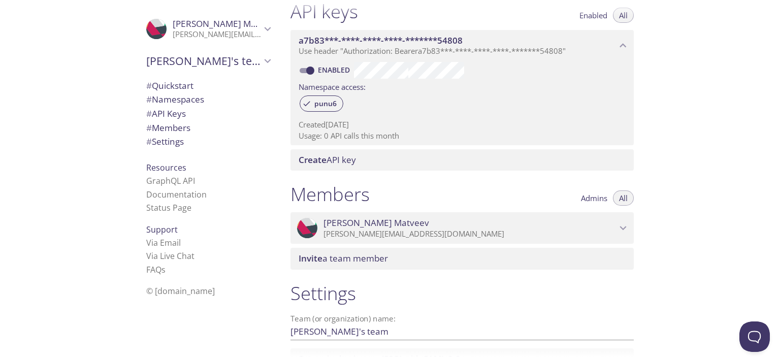 The height and width of the screenshot is (357, 780). Describe the element at coordinates (168, 127) in the screenshot. I see `span: Members` at that location.